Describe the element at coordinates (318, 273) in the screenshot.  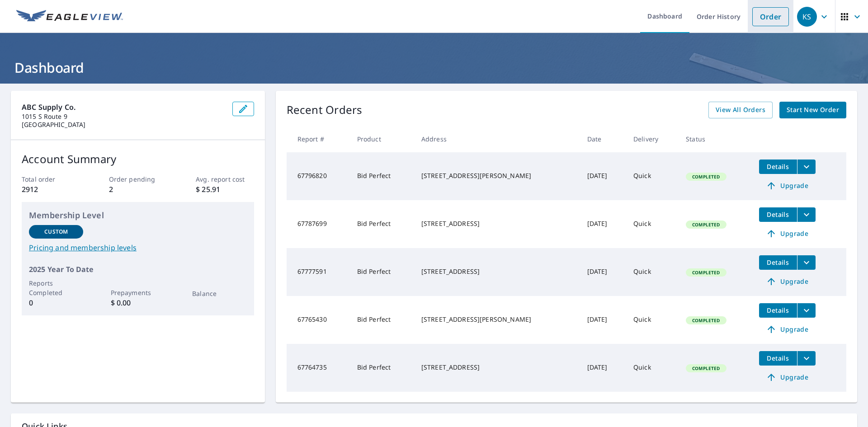
I see `td: 67777591` at that location.